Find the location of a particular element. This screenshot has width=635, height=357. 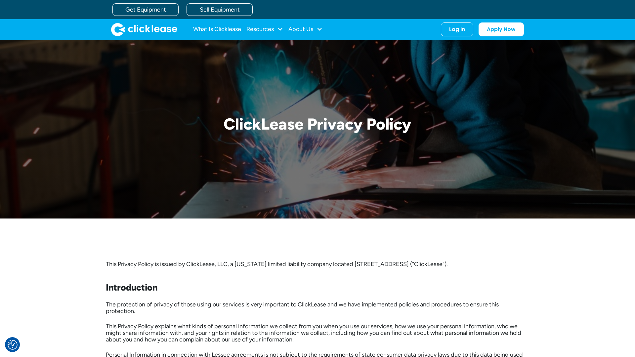

p: This Privacy Policy explains what kinds of personal information we collect from you when you use ... is located at coordinates (318, 333).